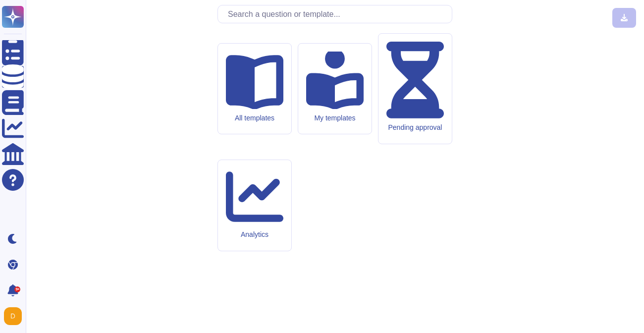 The height and width of the screenshot is (333, 644). Describe the element at coordinates (13, 316) in the screenshot. I see `img: user` at that location.